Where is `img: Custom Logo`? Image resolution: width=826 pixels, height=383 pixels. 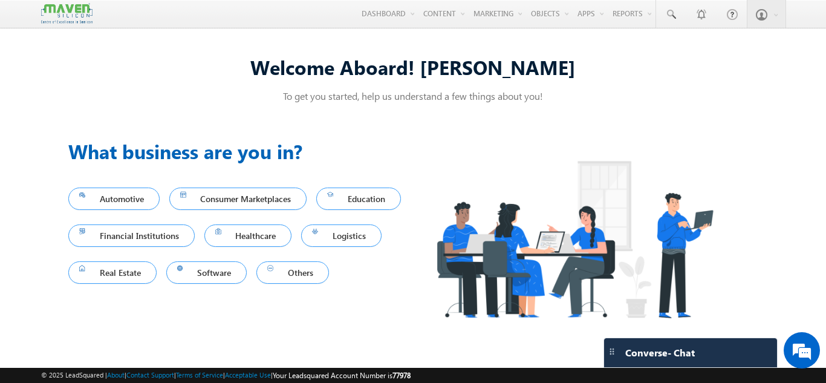 img: Custom Logo is located at coordinates (67, 13).